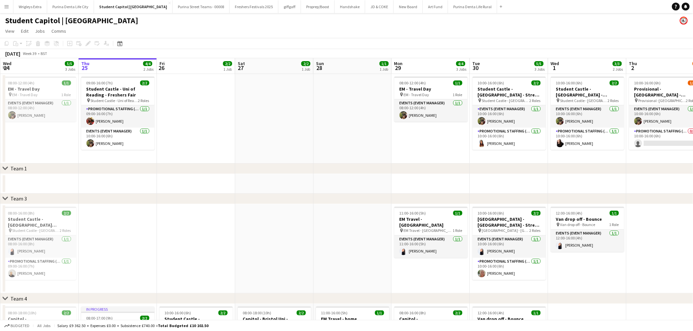  I want to click on span: 09:00-16:00 (7h), so click(99, 83).